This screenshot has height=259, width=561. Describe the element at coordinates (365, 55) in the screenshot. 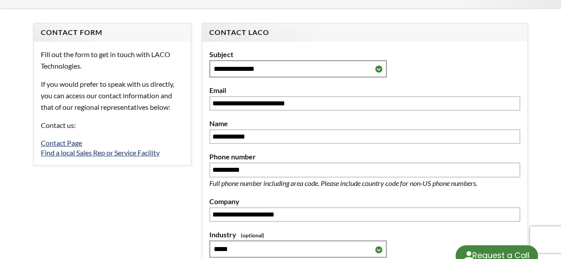

I see `label: Subject` at that location.